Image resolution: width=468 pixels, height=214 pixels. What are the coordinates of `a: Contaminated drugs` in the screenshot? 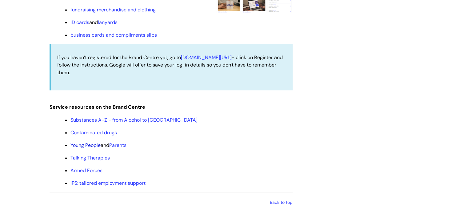 It's located at (94, 132).